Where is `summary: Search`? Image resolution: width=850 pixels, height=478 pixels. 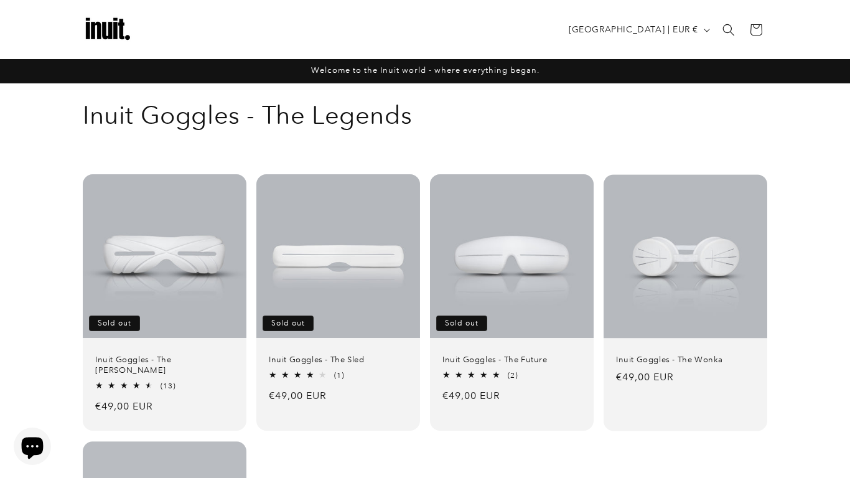 summary: Search is located at coordinates (729, 30).